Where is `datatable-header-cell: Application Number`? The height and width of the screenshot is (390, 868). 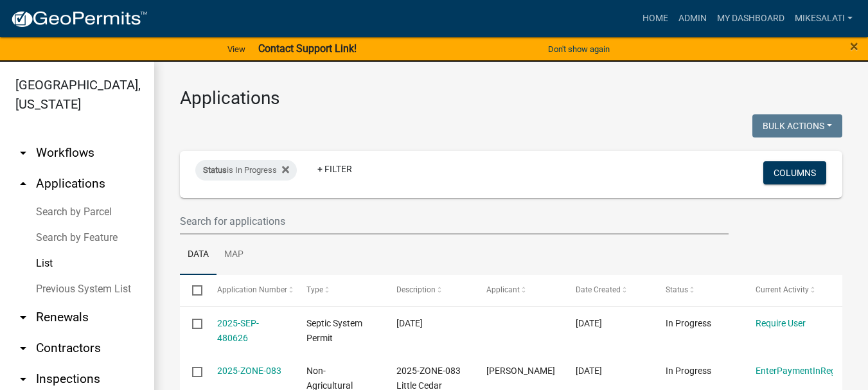 datatable-header-cell: Application Number is located at coordinates (249, 290).